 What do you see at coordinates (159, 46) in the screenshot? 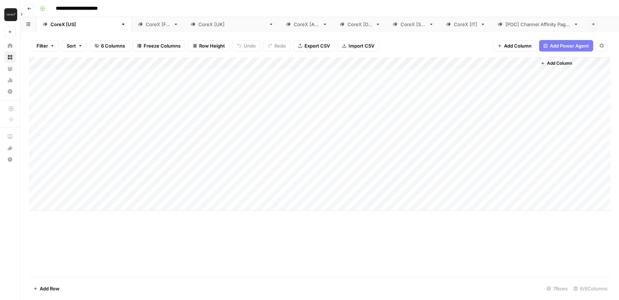
I see `button: Freeze Columns` at bounding box center [159, 46].